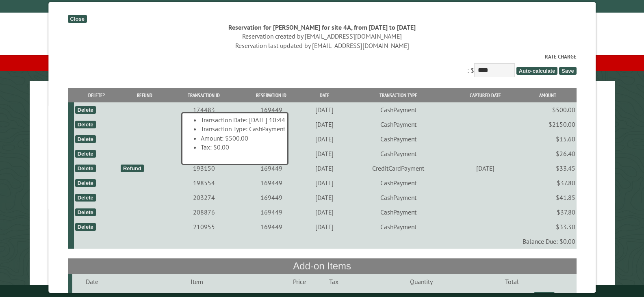  I want to click on td: Quantity, so click(421, 281).